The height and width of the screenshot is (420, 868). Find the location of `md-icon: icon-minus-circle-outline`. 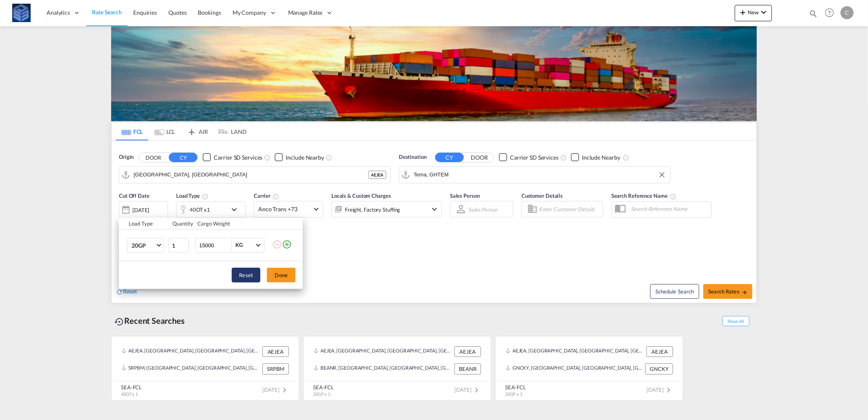

md-icon: icon-minus-circle-outline is located at coordinates (277, 245).